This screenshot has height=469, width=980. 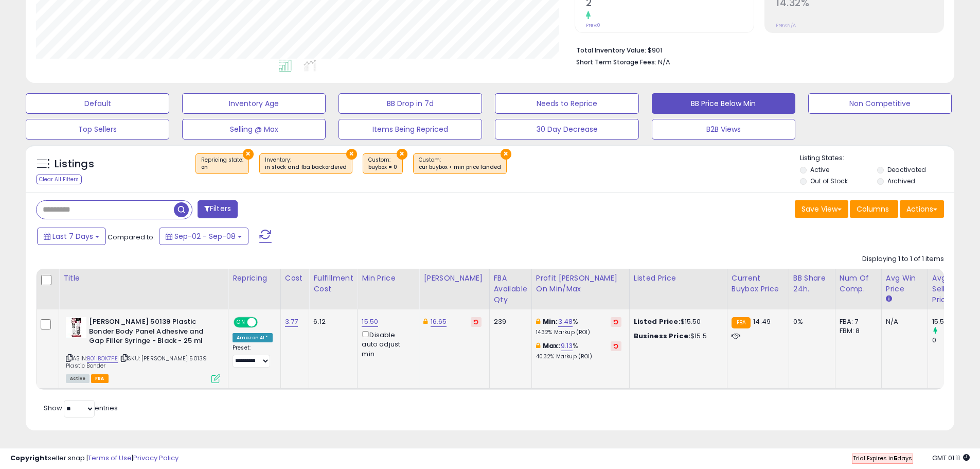 What do you see at coordinates (580, 289) in the screenshot?
I see `th: The percentage added to the cost of goods (COGS) that forms the calculator for Min & Max prices.` at bounding box center [580, 289].